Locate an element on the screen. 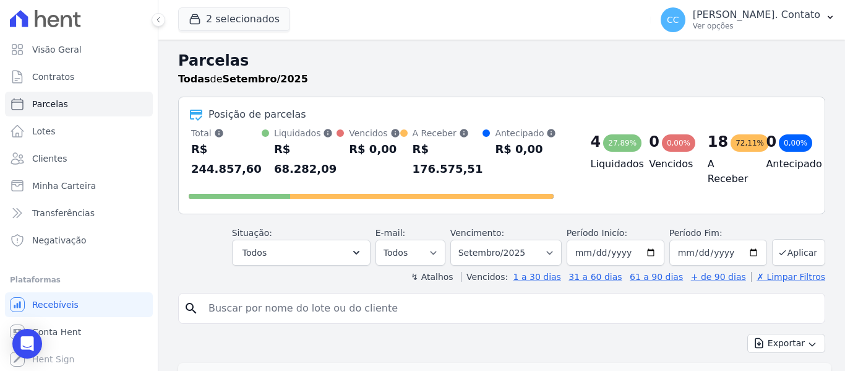 This screenshot has height=371, width=845. p: Ver opções is located at coordinates (757, 26).